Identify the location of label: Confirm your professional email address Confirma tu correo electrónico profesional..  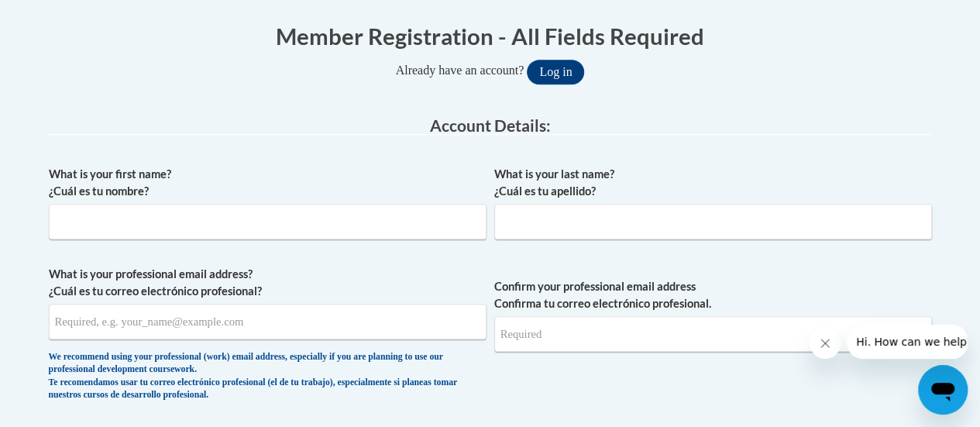
(713, 295).